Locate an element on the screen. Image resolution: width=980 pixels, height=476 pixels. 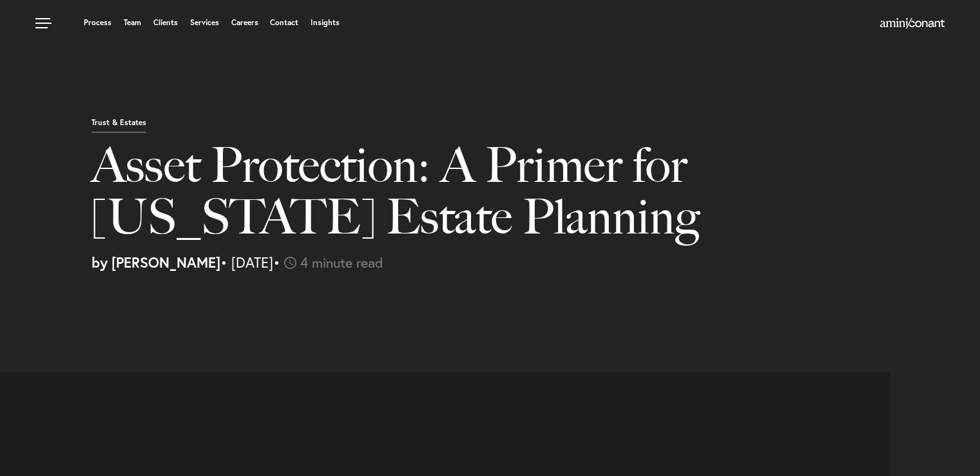
a: Home is located at coordinates (913, 24).